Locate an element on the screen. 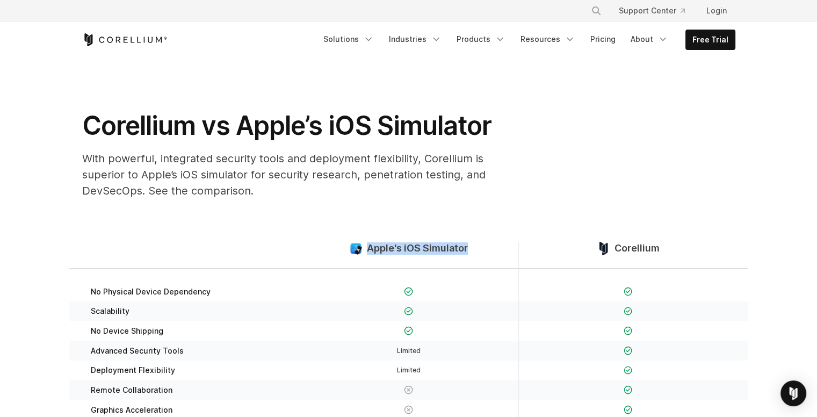  span: Remote Collaboration is located at coordinates (132, 390).